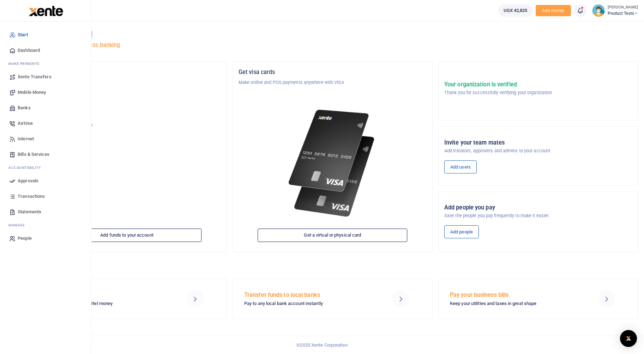  I want to click on div: Open Intercom Messenger, so click(628, 338).